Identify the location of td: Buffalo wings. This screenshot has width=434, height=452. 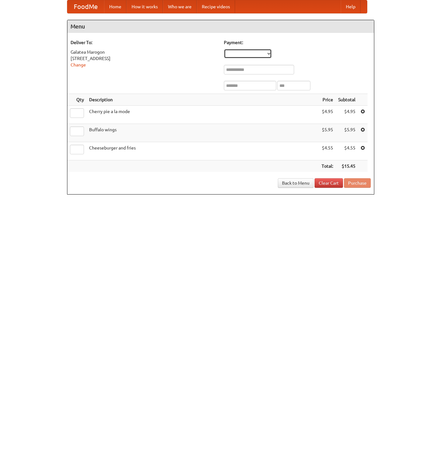
(203, 133).